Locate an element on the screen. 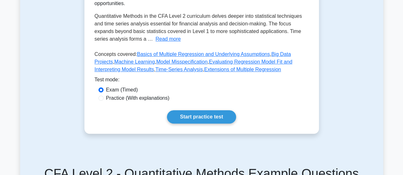  a: Basics of Multiple Regression and Underlying Assumptions is located at coordinates (203, 54).